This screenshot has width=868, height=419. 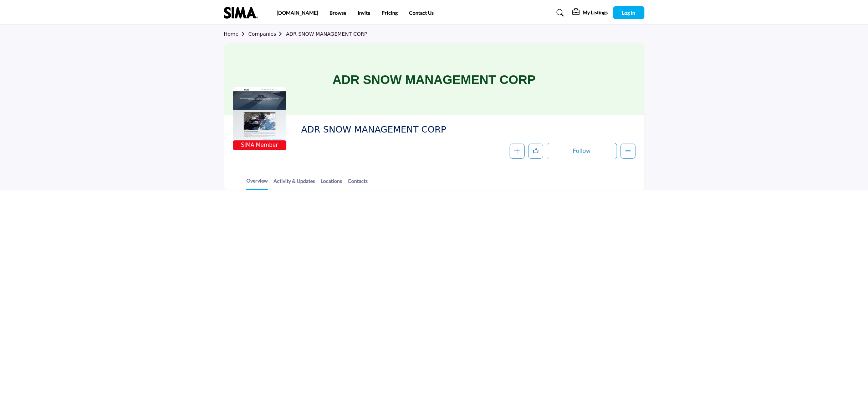 What do you see at coordinates (434, 79) in the screenshot?
I see `h1: ADR SNOW MANAGEMENT CORP` at bounding box center [434, 79].